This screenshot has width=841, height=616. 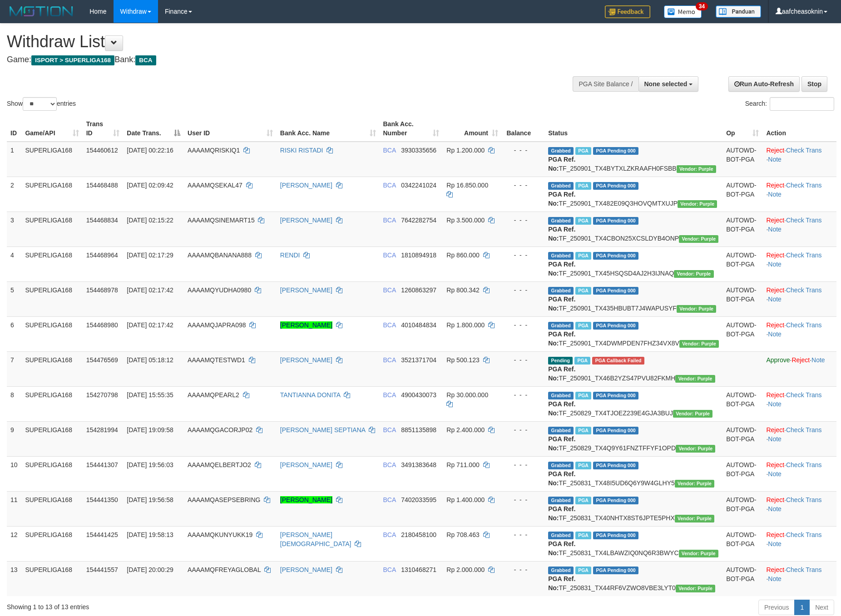 What do you see at coordinates (220, 464) in the screenshot?
I see `span: AAAAMQELBERTJO2` at bounding box center [220, 464].